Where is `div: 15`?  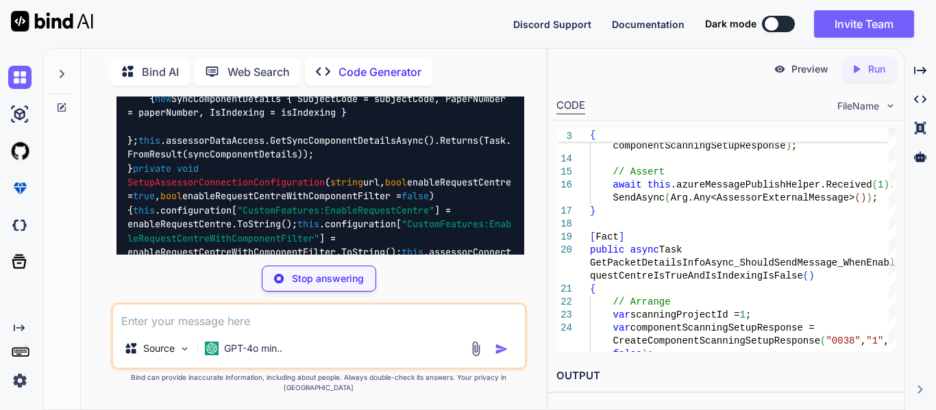
div: 15 is located at coordinates (564, 172).